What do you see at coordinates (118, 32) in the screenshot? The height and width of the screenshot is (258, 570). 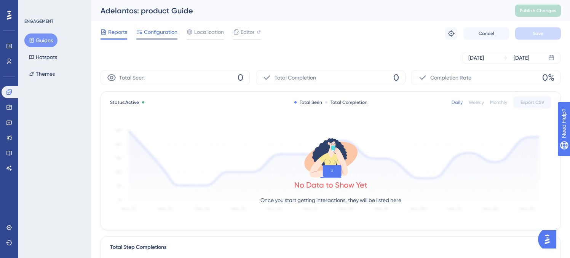 I see `span: Reports` at bounding box center [118, 32].